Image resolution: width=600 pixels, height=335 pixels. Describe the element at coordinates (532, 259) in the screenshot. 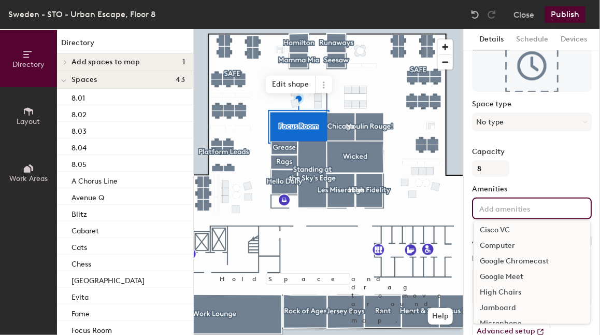

I see `label: Notes` at that location.